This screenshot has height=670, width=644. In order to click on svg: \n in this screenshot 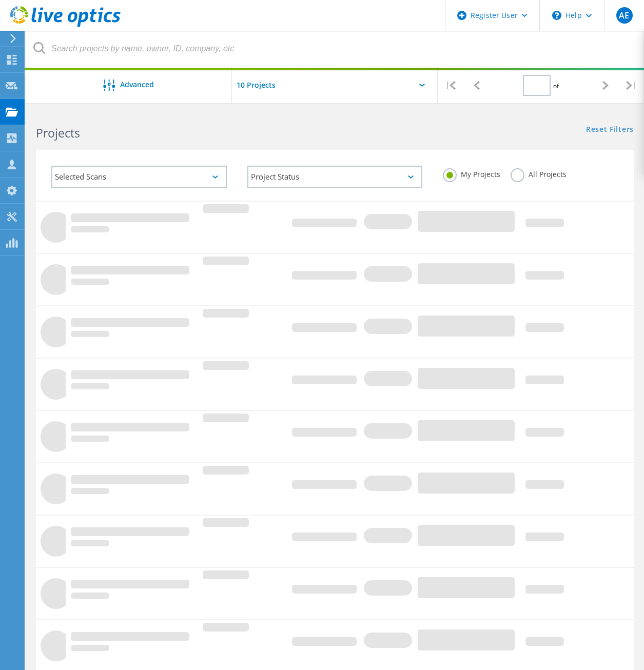, I will do `click(557, 16)`.